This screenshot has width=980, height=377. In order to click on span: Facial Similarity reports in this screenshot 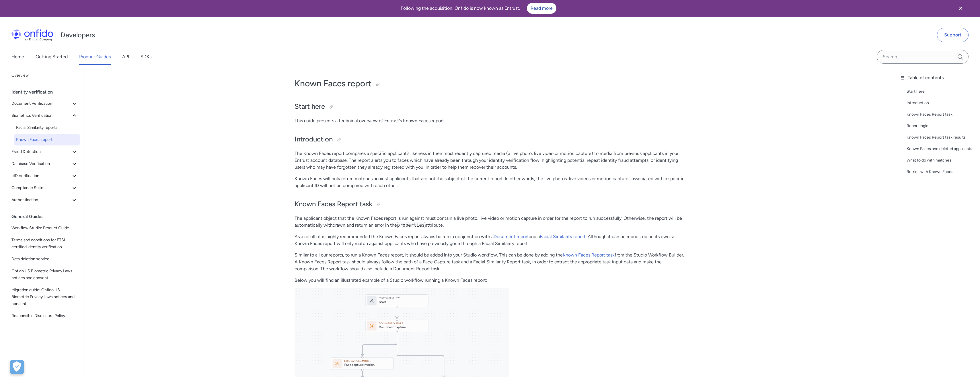, I will do `click(47, 128)`.